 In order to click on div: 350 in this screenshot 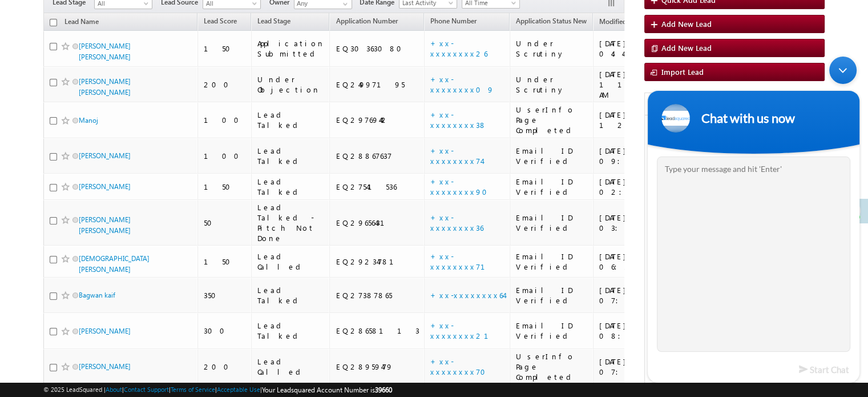, I will do `click(225, 295)`.